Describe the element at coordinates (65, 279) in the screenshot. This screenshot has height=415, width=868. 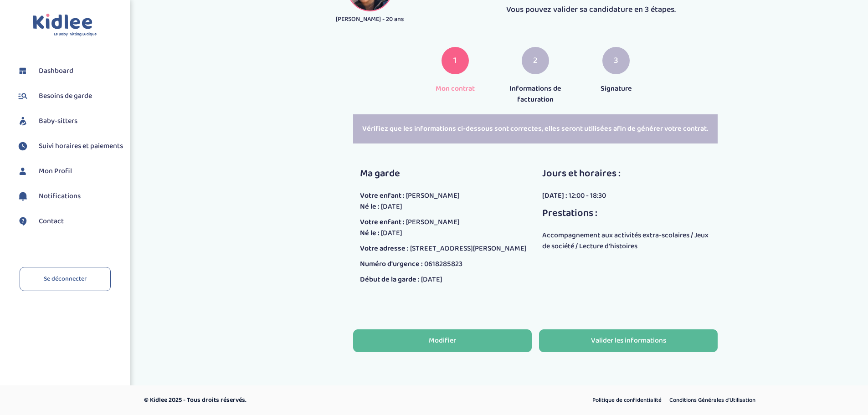
I see `a: Se déconnecter` at that location.